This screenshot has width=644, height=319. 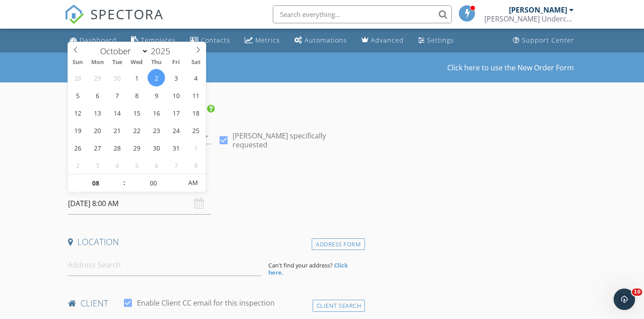 I want to click on span: October 13, 2025, so click(x=97, y=112).